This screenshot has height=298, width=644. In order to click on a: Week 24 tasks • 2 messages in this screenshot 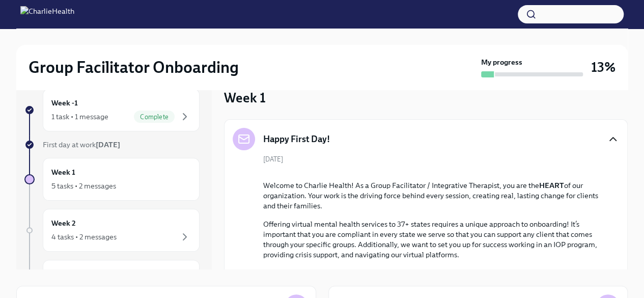, I will do `click(112, 230)`.